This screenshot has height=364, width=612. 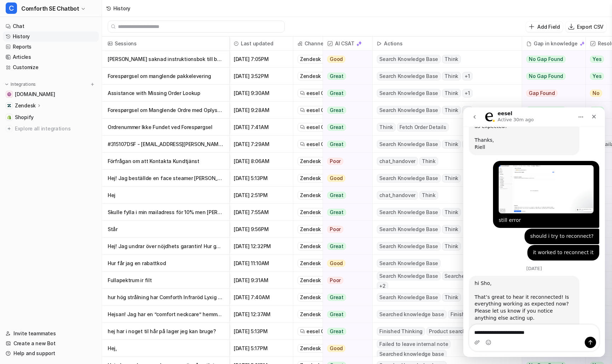 What do you see at coordinates (166, 93) in the screenshot?
I see `p: Assistance with Missing Order Lookup` at bounding box center [166, 93].